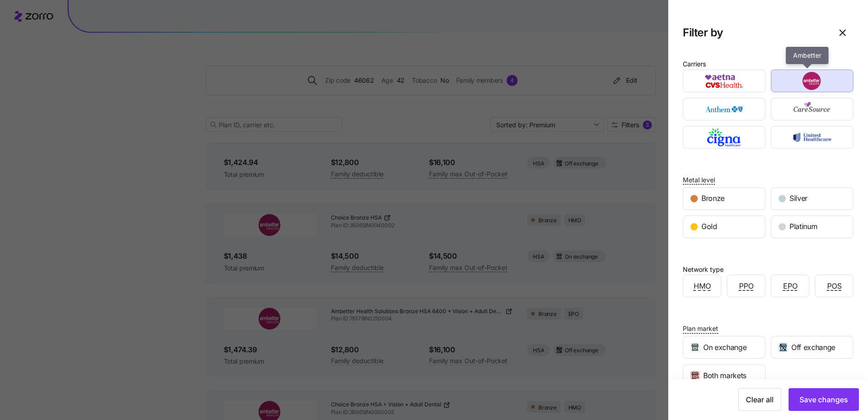 The height and width of the screenshot is (420, 868). Describe the element at coordinates (724, 109) in the screenshot. I see `img: Anthem` at that location.